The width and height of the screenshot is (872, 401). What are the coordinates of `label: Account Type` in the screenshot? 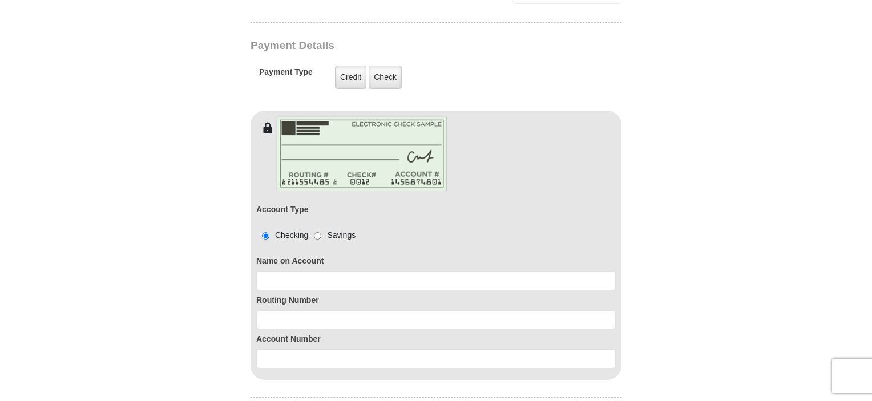 It's located at (283, 210).